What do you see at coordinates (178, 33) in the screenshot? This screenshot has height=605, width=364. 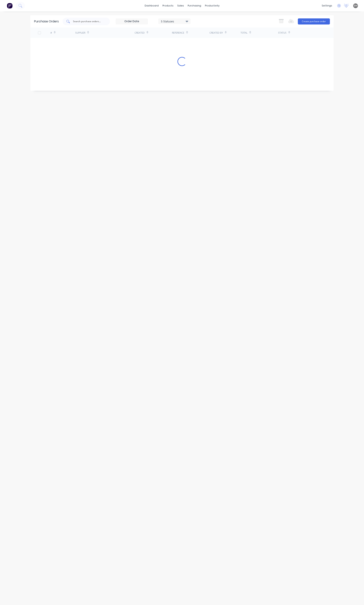 I see `div: Reference` at bounding box center [178, 33].